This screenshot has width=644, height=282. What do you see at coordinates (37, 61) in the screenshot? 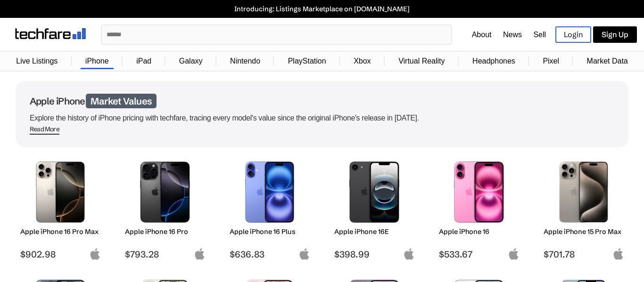
I see `a: Live Listings` at bounding box center [37, 61].